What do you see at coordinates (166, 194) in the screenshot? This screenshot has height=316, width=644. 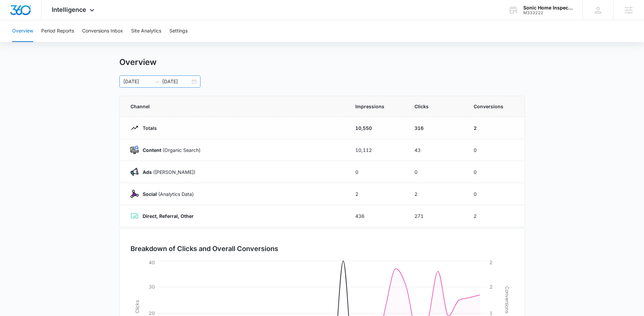 I see `p: (Analytics Data)` at bounding box center [166, 194].